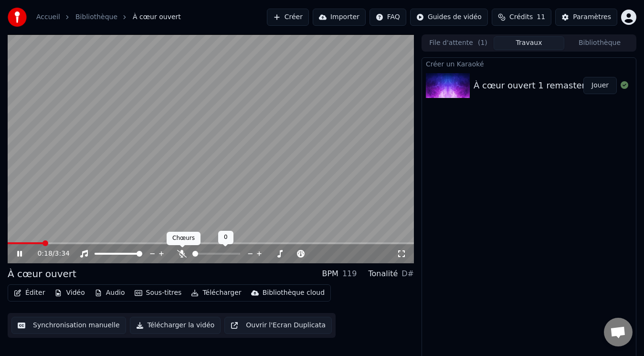 The image size is (644, 356). Describe the element at coordinates (339, 17) in the screenshot. I see `button: Importer` at that location.